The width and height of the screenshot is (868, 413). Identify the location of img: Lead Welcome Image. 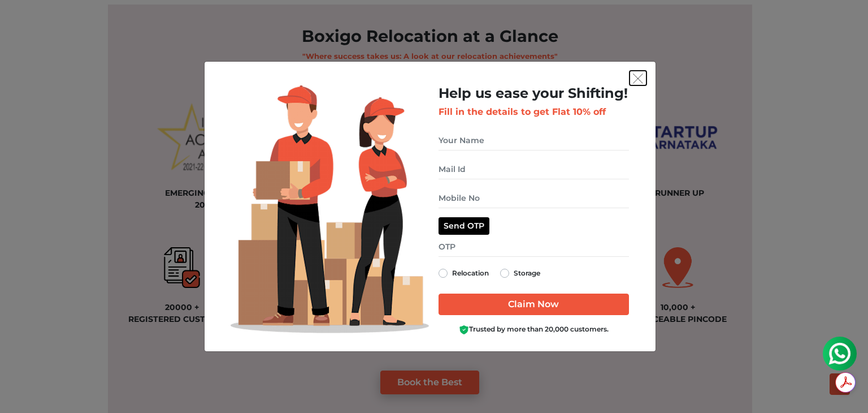
(330, 209).